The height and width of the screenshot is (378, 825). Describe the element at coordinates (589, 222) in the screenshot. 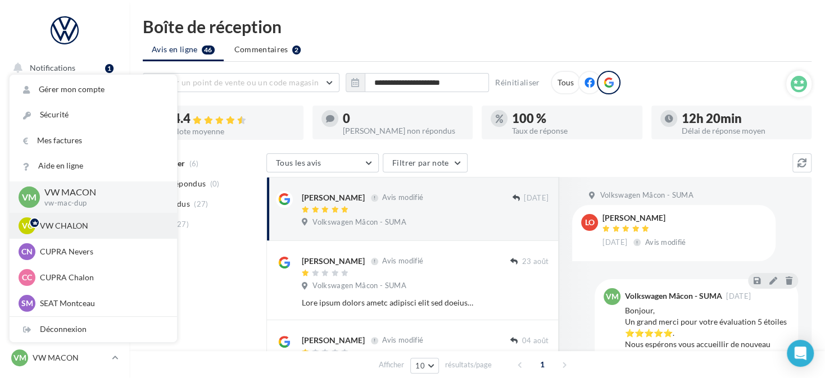

I see `span: Lo` at that location.